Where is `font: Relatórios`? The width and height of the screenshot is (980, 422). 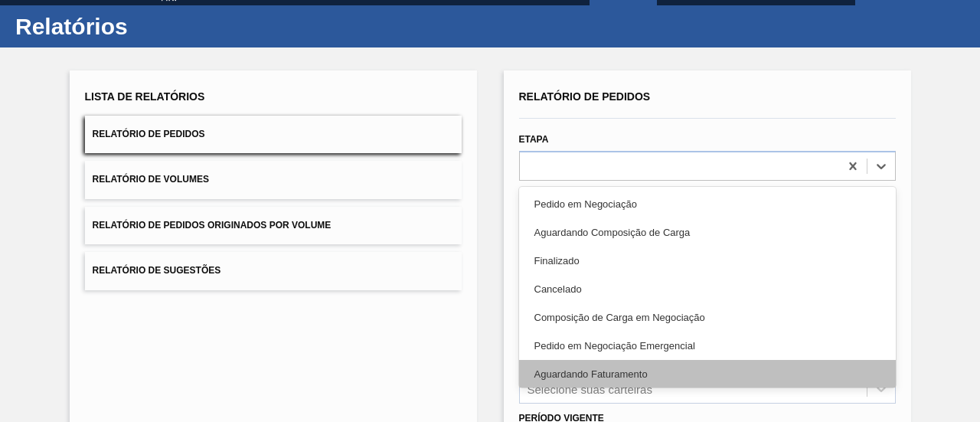 font: Relatórios is located at coordinates (71, 26).